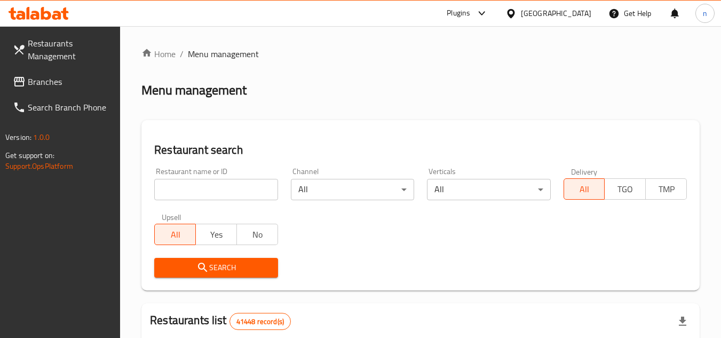  I want to click on h2: Restaurant search, so click(421, 150).